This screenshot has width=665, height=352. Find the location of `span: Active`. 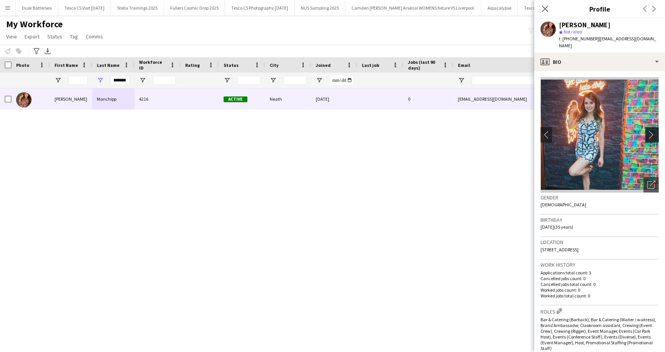

span: Active is located at coordinates (235, 99).